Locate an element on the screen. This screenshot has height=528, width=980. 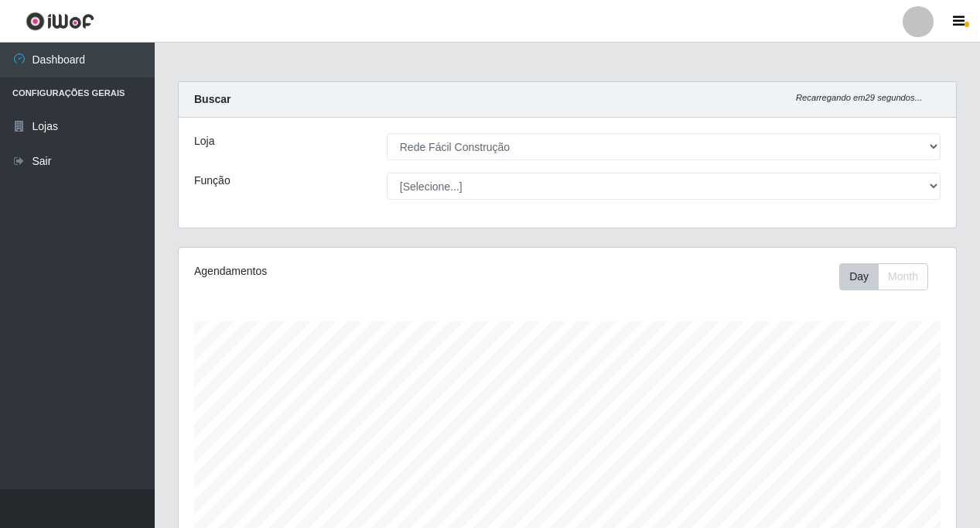
img: CoreUI Logo is located at coordinates (60, 21).